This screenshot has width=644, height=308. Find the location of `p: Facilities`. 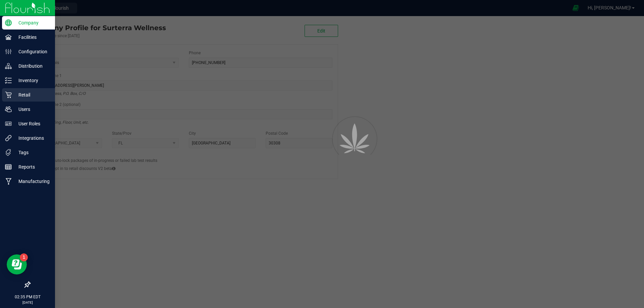

p: Facilities is located at coordinates (32, 37).